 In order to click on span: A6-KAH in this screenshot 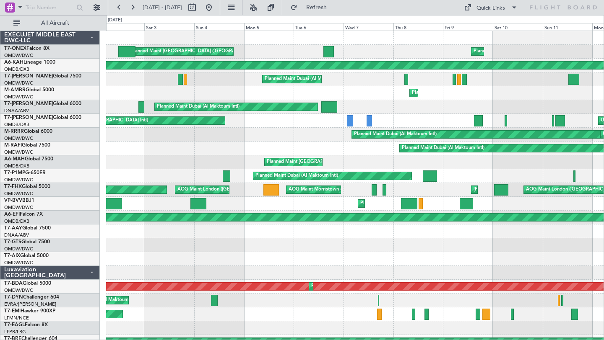, I will do `click(14, 62)`.